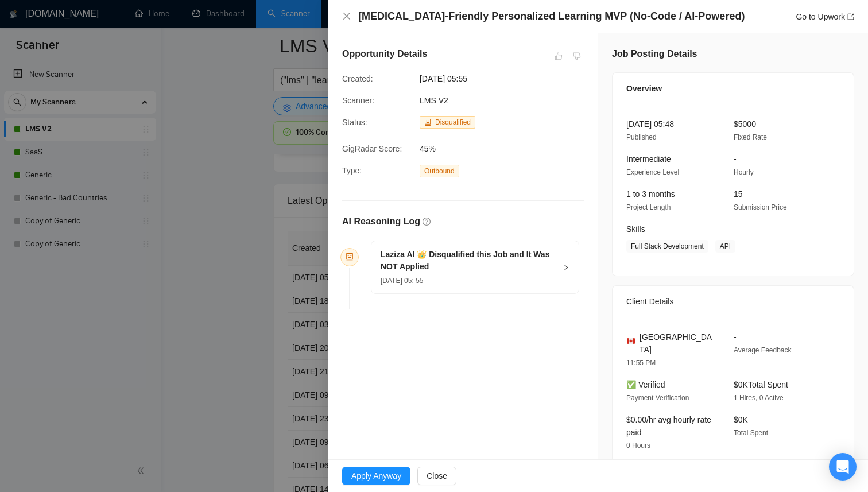 The width and height of the screenshot is (868, 492). I want to click on span: Published, so click(641, 137).